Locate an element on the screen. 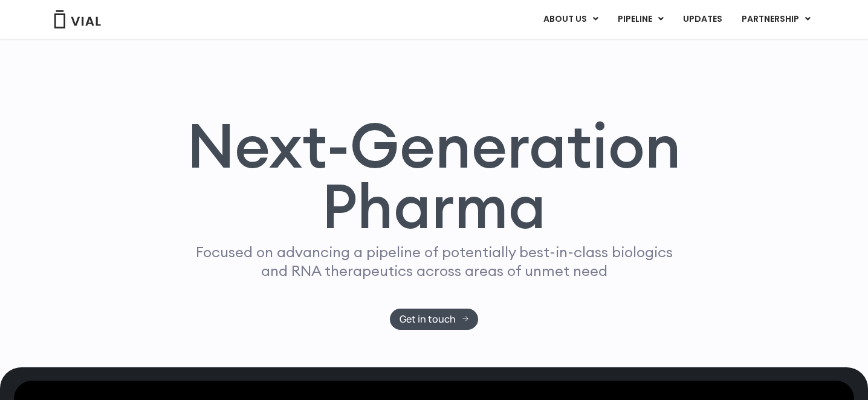 The width and height of the screenshot is (868, 400). a: ABOUT USMenu Toggle is located at coordinates (571, 19).